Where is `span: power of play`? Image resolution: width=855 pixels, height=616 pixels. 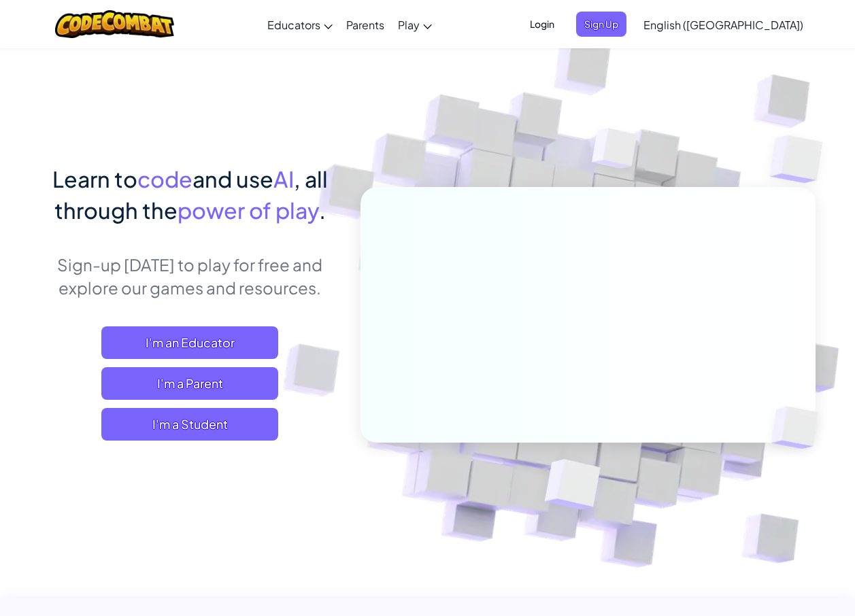
span: power of play is located at coordinates (248, 210).